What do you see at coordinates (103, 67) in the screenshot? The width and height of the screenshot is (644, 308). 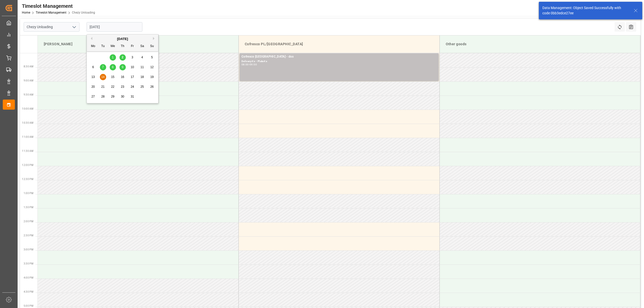 I see `div: Choose Tuesday, October 7th, 2025` at bounding box center [103, 67].